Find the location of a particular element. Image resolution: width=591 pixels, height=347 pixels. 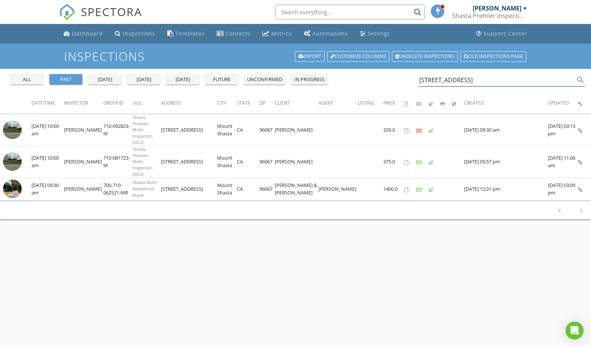

td: 375.0 is located at coordinates (394, 162).